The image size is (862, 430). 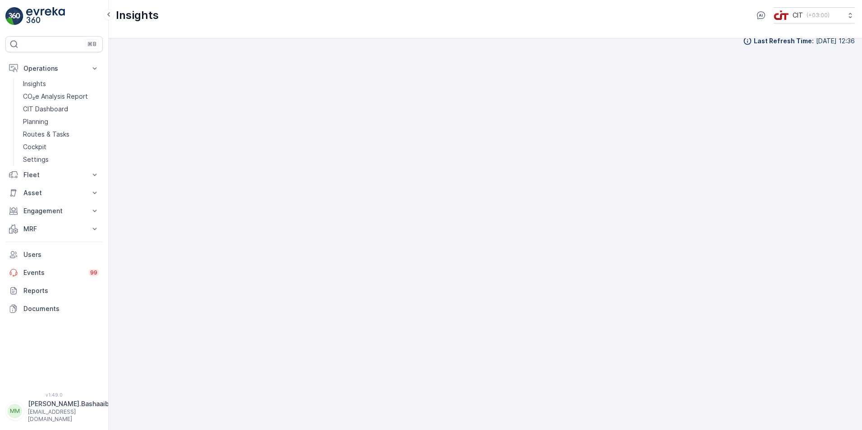 I want to click on p: MRF, so click(x=54, y=229).